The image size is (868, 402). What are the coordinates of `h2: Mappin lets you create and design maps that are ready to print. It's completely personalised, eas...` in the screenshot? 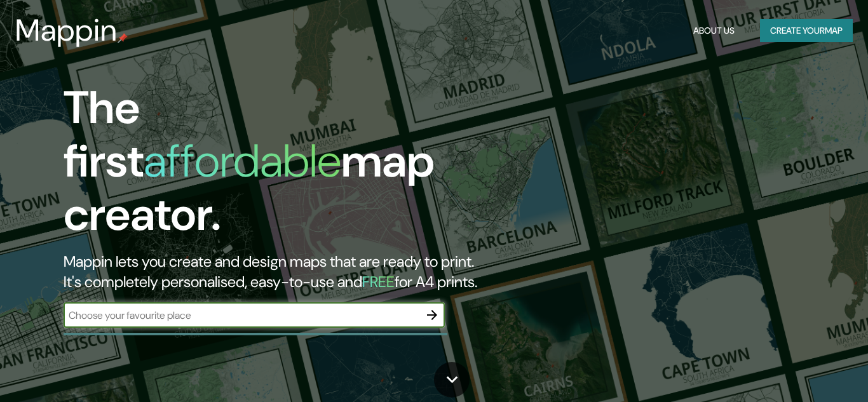 It's located at (280, 272).